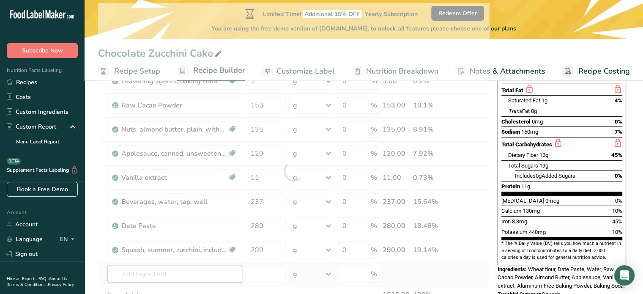 Image resolution: width=643 pixels, height=294 pixels. I want to click on div: BETA, so click(14, 161).